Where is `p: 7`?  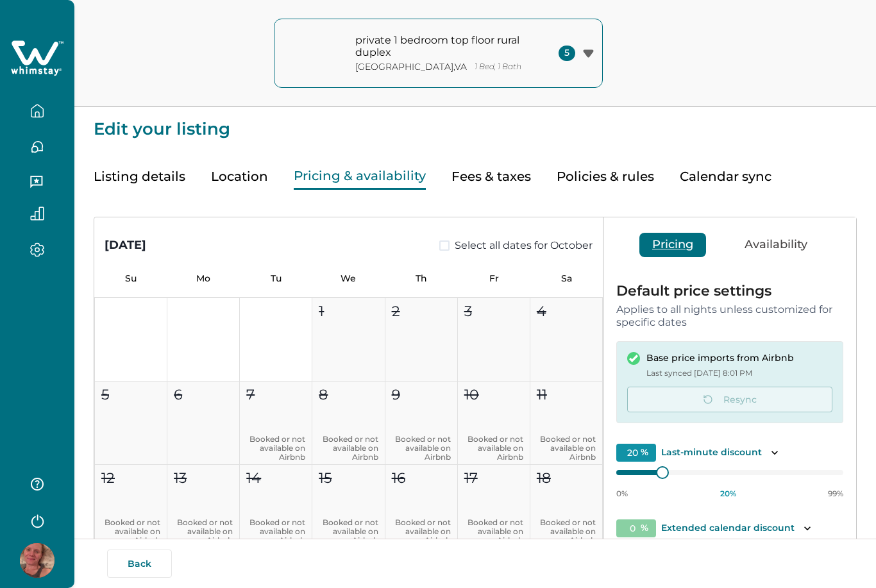
p: 7 is located at coordinates (250, 394).